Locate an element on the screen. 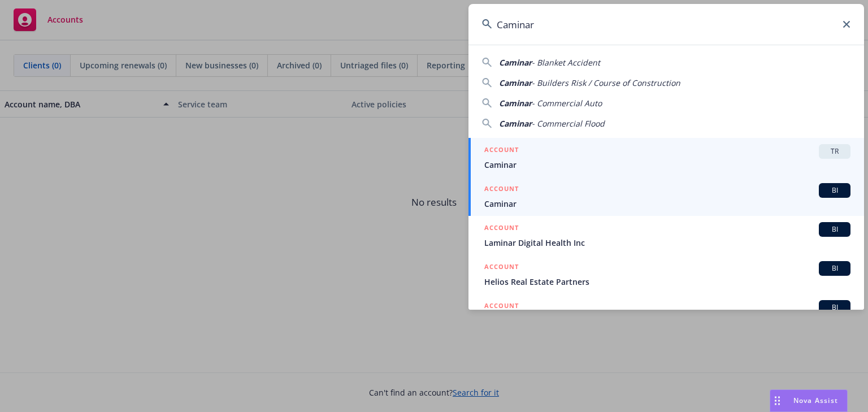 Image resolution: width=868 pixels, height=412 pixels. a: ACCOUNTBILaminar Digital Health Inc is located at coordinates (667, 235).